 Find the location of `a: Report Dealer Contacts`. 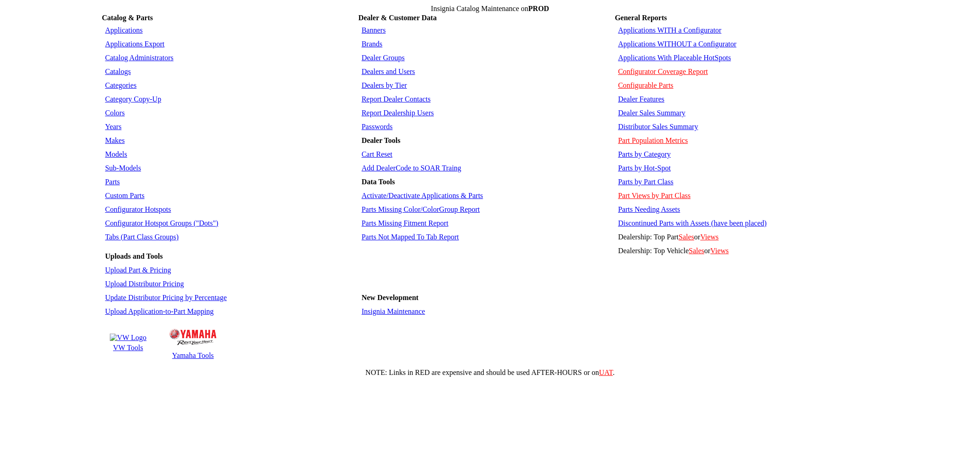

a: Report Dealer Contacts is located at coordinates (396, 99).